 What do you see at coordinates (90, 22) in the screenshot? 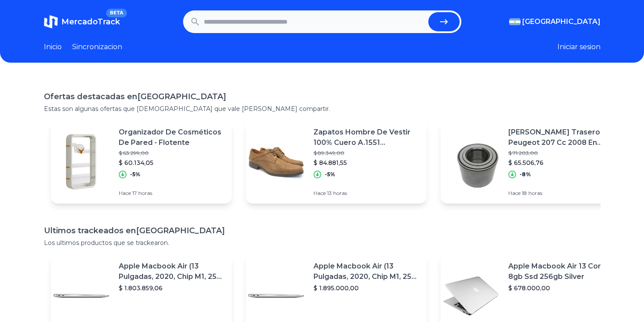
I see `span: MercadoTrack` at bounding box center [90, 22].